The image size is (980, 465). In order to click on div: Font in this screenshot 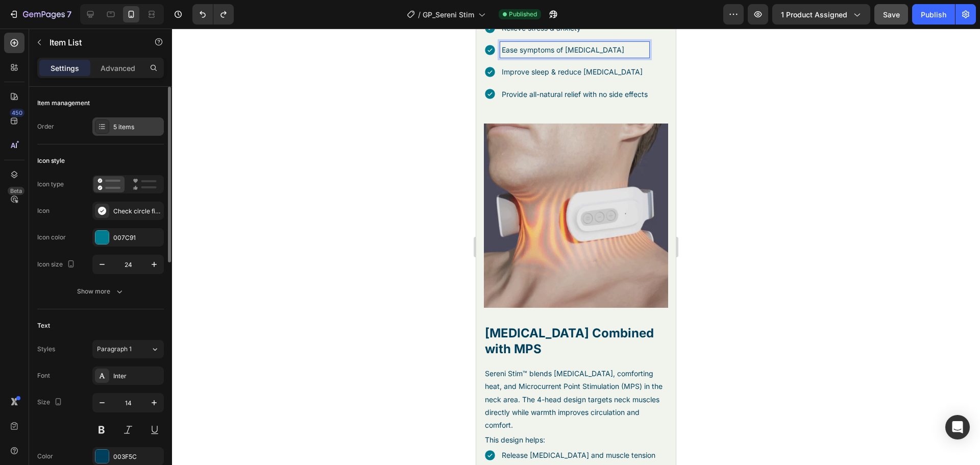, I will do `click(43, 375)`.